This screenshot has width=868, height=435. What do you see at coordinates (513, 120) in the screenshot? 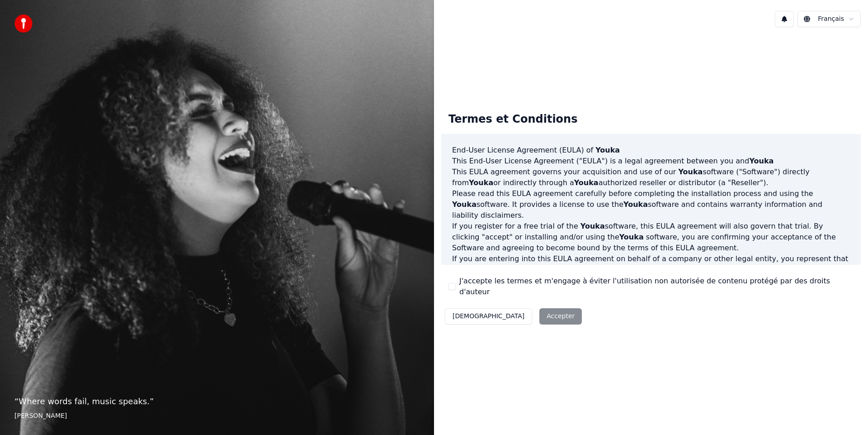
I see `div: Termes et Conditions` at bounding box center [513, 120].